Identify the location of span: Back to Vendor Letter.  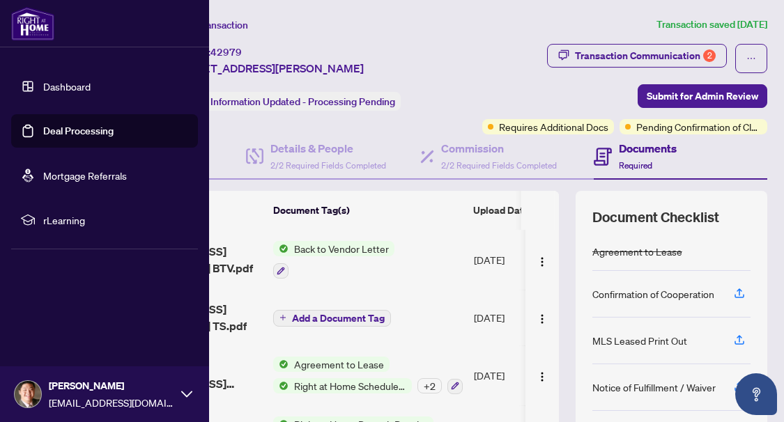
(342, 249).